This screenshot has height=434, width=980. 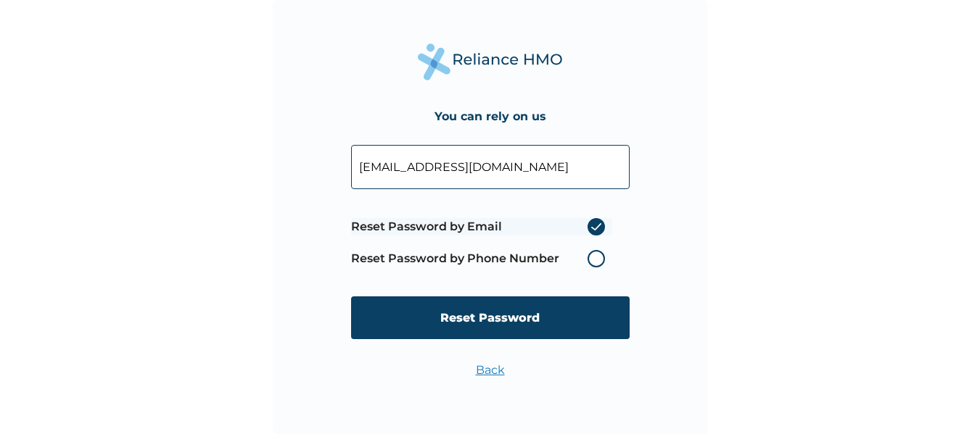 What do you see at coordinates (482, 243) in the screenshot?
I see `span: Password reset method` at bounding box center [482, 243].